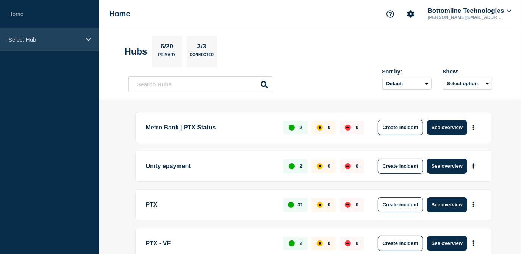  What do you see at coordinates (407, 84) in the screenshot?
I see `select: Sort by` at bounding box center [407, 84].